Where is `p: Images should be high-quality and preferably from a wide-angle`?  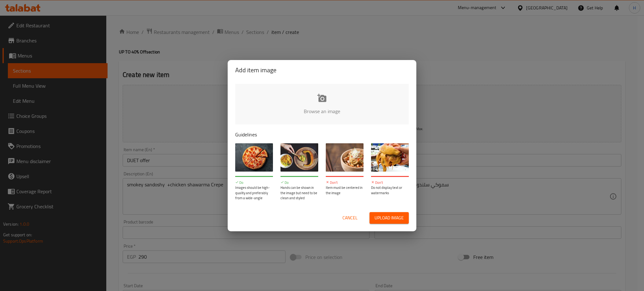
p: Images should be high-quality and preferably from a wide-angle is located at coordinates (254, 193).